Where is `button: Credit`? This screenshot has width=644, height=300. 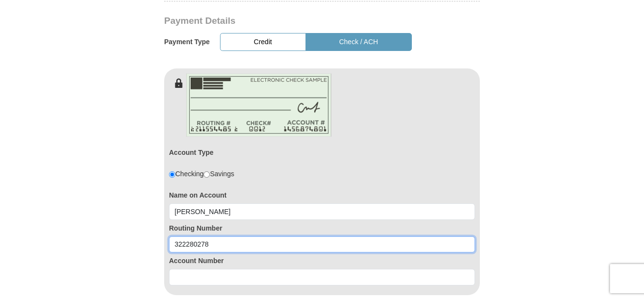
button: Credit is located at coordinates (263, 42).